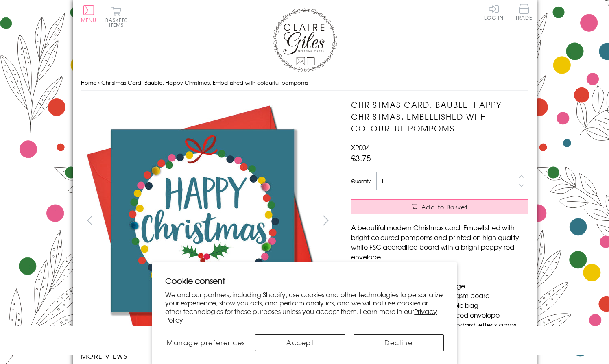 The width and height of the screenshot is (609, 364). Describe the element at coordinates (304, 40) in the screenshot. I see `img: Claire Giles Greetings Cards` at that location.